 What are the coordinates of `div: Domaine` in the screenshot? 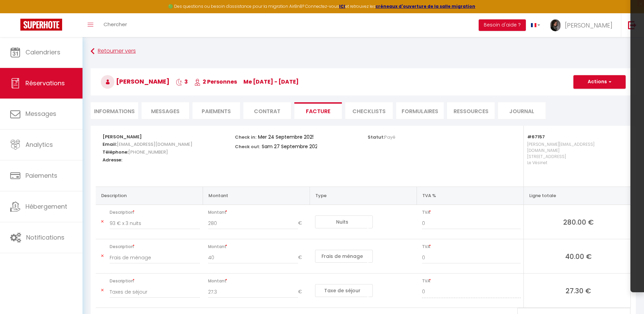 It's located at (43, 42).